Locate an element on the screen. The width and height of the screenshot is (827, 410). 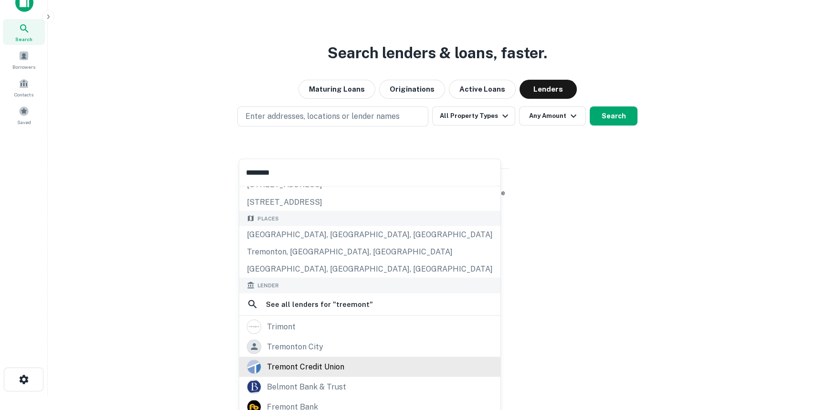
a: tremont credit union is located at coordinates (369, 367).